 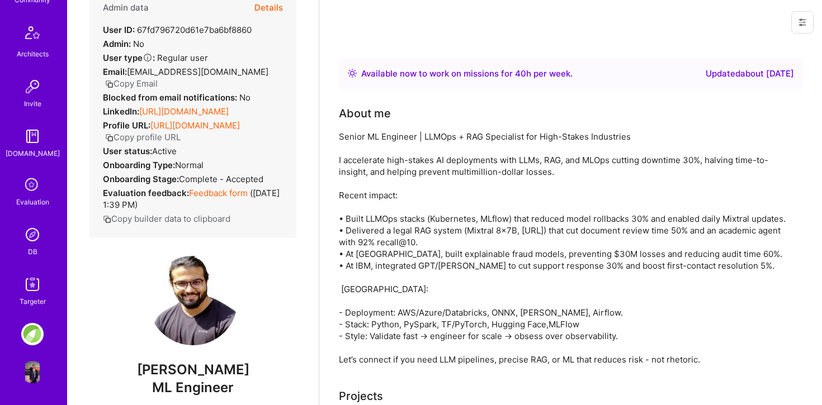 I want to click on div: About me, so click(x=365, y=113).